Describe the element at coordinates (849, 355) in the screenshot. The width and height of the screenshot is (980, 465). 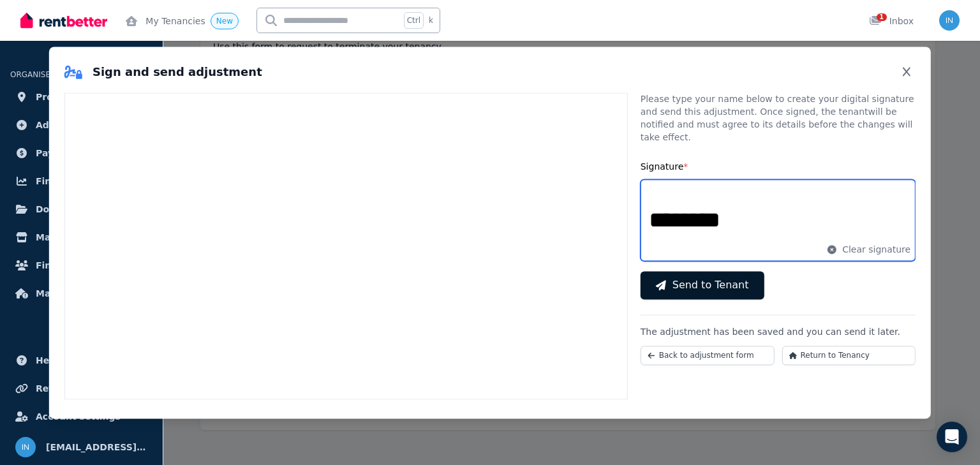
I see `button: Return to Tenancy` at that location.